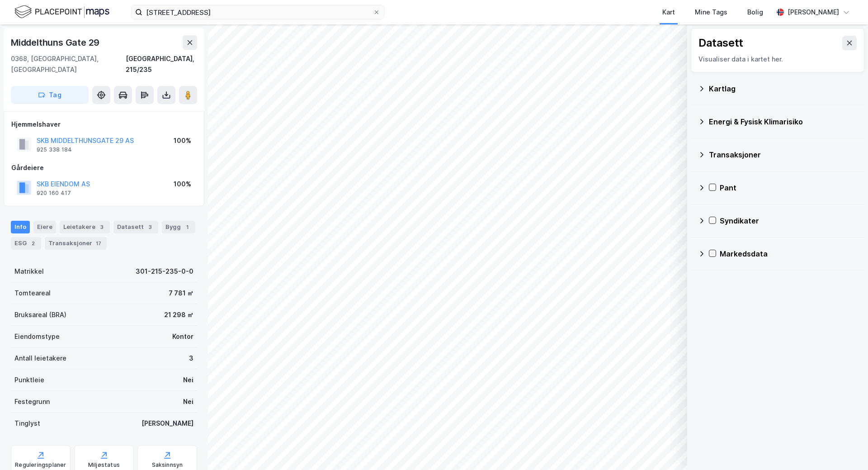 The image size is (868, 470). What do you see at coordinates (789, 221) in the screenshot?
I see `div: Syndikater` at bounding box center [789, 221].